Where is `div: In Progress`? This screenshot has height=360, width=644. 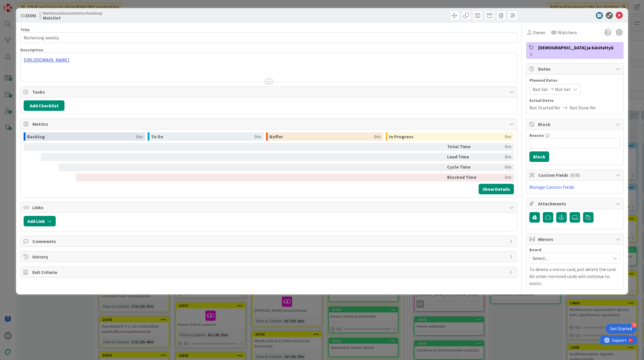 div: In Progress is located at coordinates (447, 137).